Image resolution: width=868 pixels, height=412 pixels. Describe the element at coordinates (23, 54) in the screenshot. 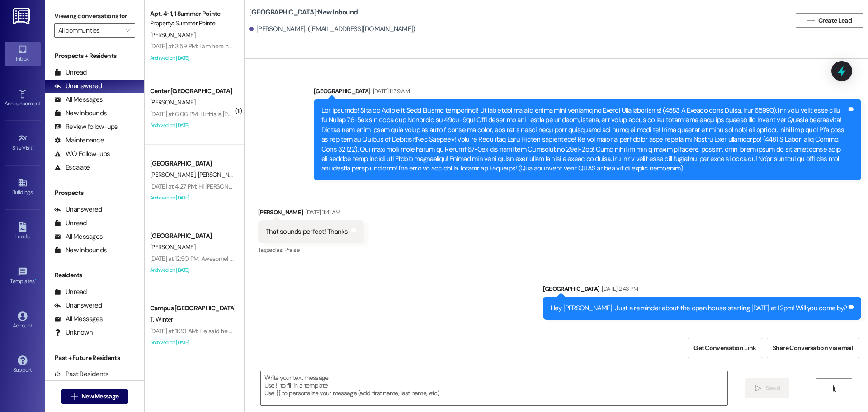

I see `a: Inbox` at that location.